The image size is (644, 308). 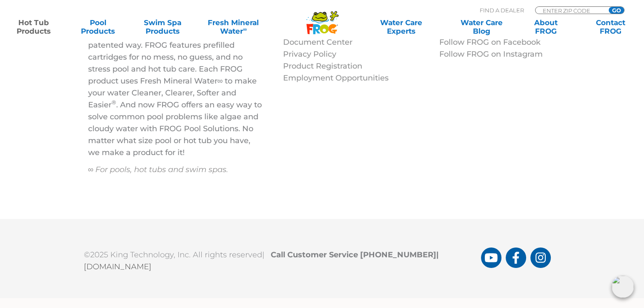 What do you see at coordinates (610, 27) in the screenshot?
I see `a: ContactFROG` at bounding box center [610, 27].